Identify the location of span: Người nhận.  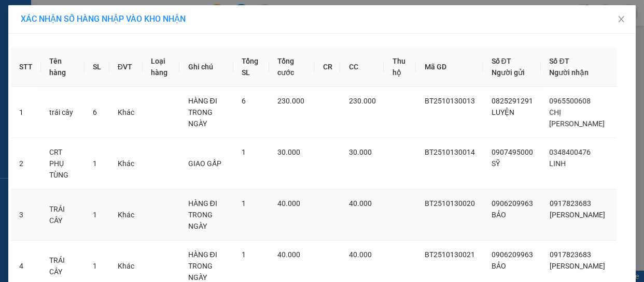
(569, 72).